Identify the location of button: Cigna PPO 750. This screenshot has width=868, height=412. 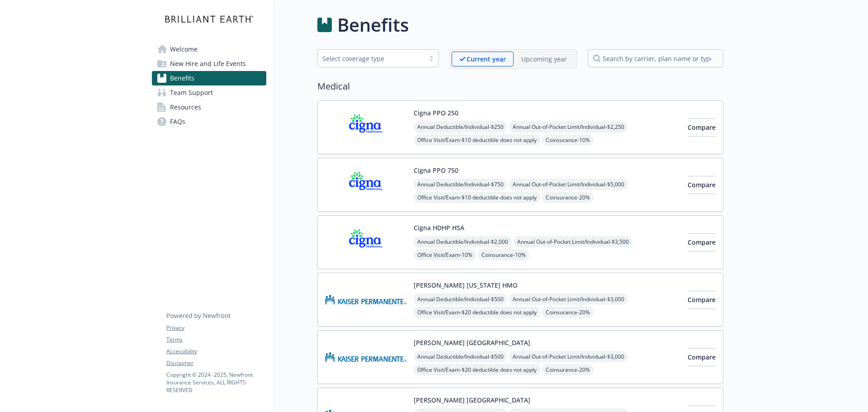
(436, 170).